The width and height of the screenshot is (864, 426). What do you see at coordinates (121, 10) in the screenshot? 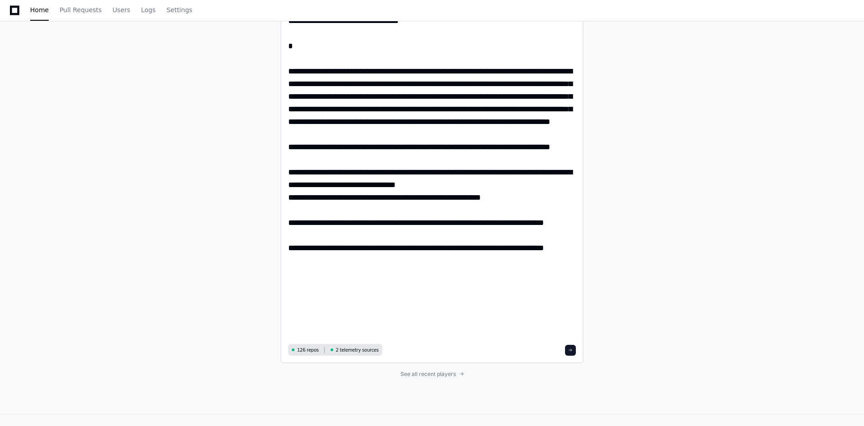
I see `span: Users` at bounding box center [121, 10].